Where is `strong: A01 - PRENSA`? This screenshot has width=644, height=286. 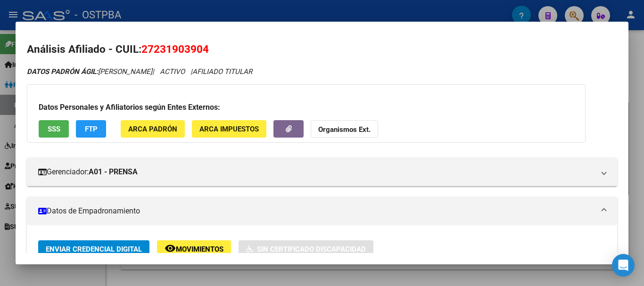 strong: A01 - PRENSA is located at coordinates (113, 172).